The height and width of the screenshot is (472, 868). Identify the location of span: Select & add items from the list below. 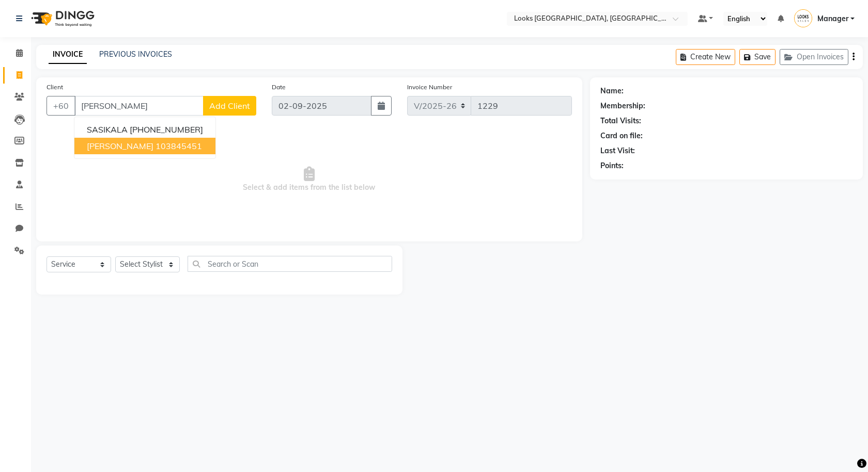
(309, 180).